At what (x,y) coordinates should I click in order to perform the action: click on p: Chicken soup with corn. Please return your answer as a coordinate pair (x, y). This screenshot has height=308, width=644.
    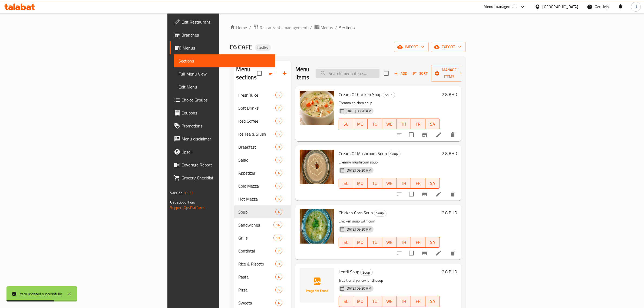
    Looking at the image, I should click on (389, 221).